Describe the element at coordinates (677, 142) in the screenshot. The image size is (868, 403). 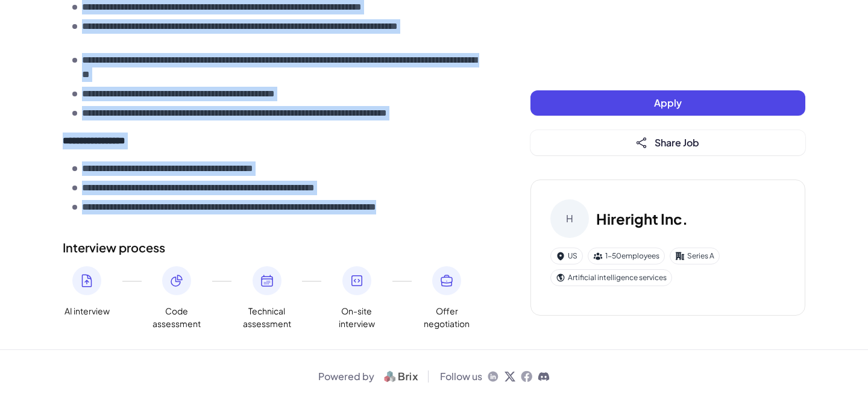
I see `span: Share Job` at that location.